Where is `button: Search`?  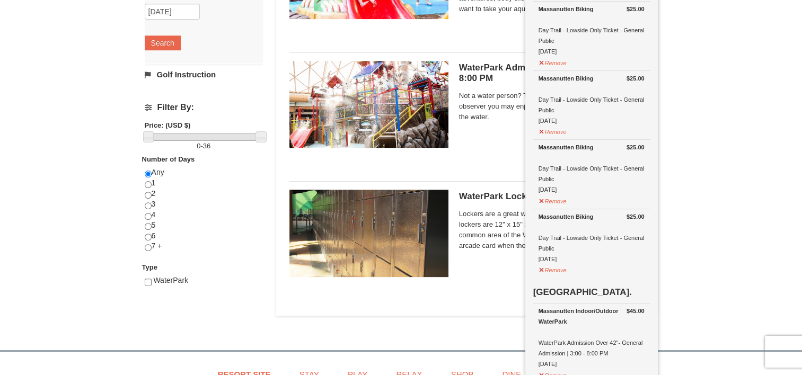
button: Search is located at coordinates (163, 43).